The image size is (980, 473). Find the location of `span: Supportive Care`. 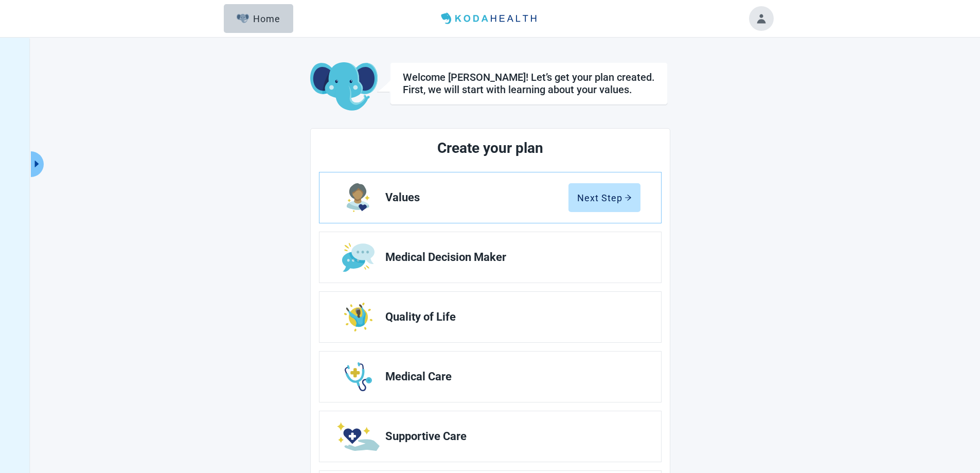

span: Supportive Care is located at coordinates (508, 436).